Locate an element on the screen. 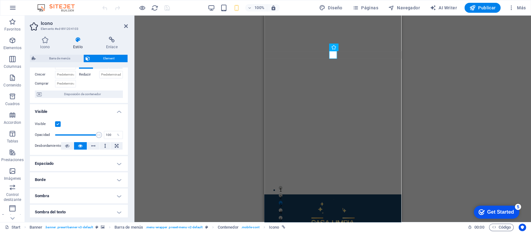 This screenshot has width=531, height=232. h2: Icono is located at coordinates (84, 23).